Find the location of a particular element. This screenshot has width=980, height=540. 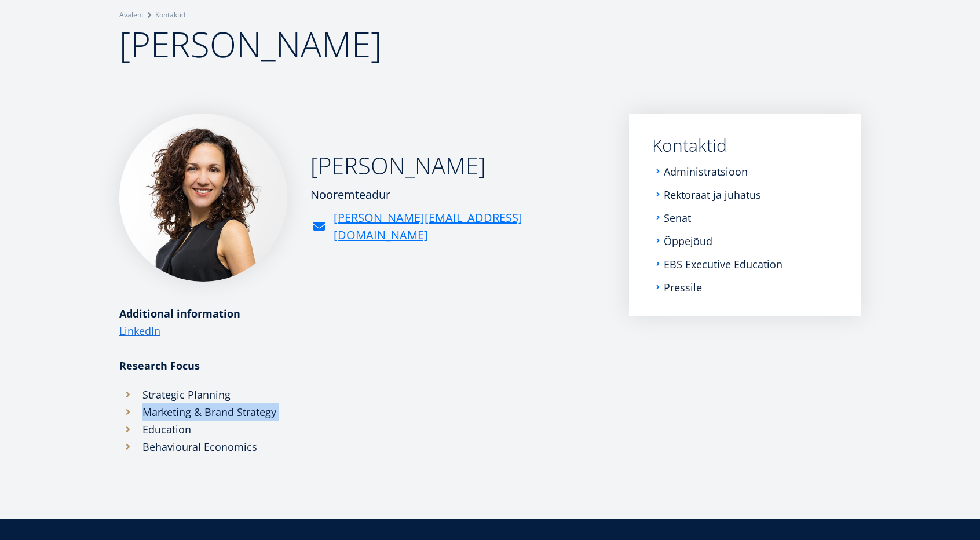

li: Education is located at coordinates (363, 429).